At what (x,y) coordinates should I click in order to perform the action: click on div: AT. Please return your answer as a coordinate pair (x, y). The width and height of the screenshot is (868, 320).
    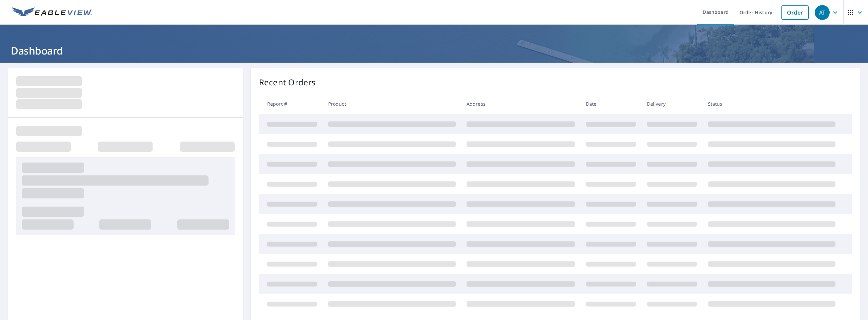
    Looking at the image, I should click on (822, 12).